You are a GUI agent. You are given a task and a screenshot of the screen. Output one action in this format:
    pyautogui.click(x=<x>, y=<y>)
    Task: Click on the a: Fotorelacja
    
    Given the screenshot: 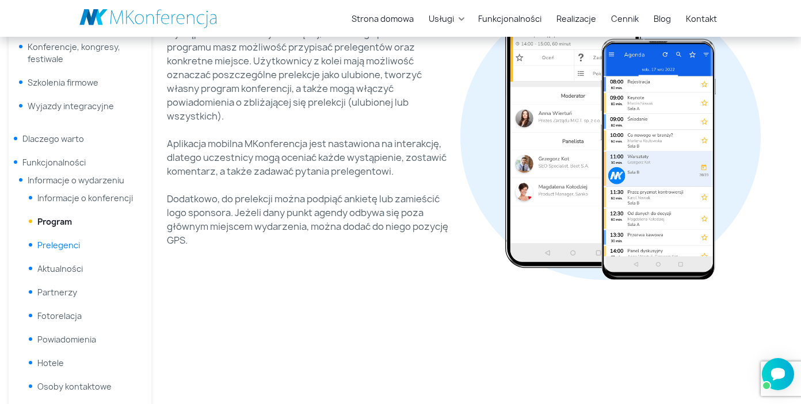 What is the action you would take?
    pyautogui.click(x=59, y=316)
    